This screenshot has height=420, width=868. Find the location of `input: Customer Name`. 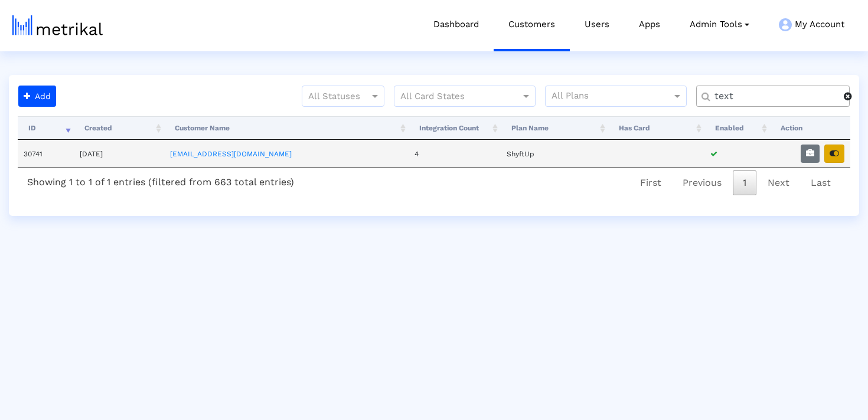

input: Customer Name is located at coordinates (774, 96).